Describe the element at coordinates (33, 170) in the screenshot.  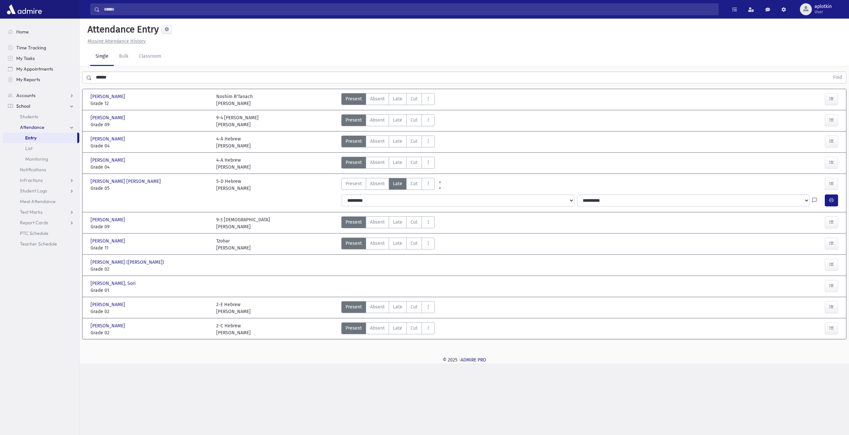
I see `span: Notifications` at that location.